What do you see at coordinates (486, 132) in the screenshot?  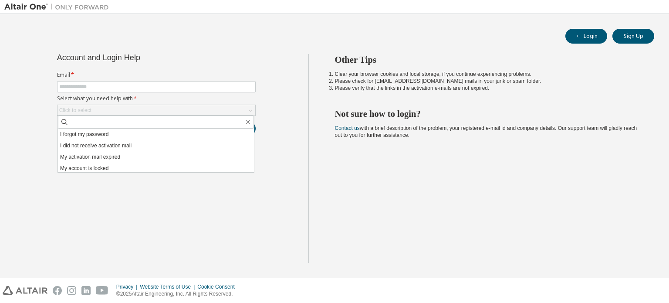 I see `span: with a brief description of the problem, your registered e-mail id and company details. Our suppo...` at bounding box center [486, 132].